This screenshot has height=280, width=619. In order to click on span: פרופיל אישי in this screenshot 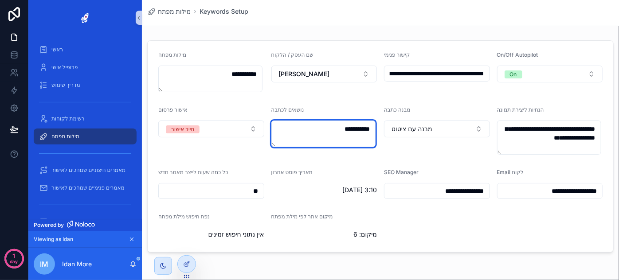, I will do `click(64, 67)`.